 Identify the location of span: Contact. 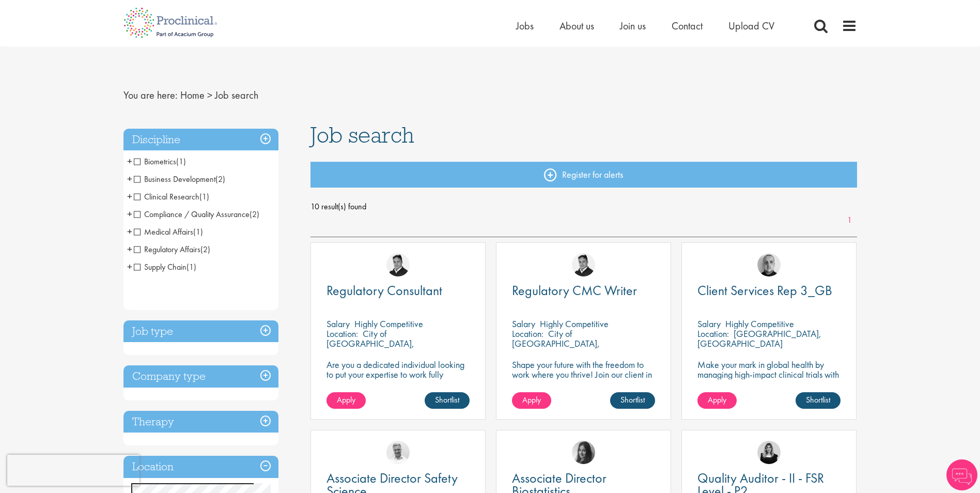
(687, 26).